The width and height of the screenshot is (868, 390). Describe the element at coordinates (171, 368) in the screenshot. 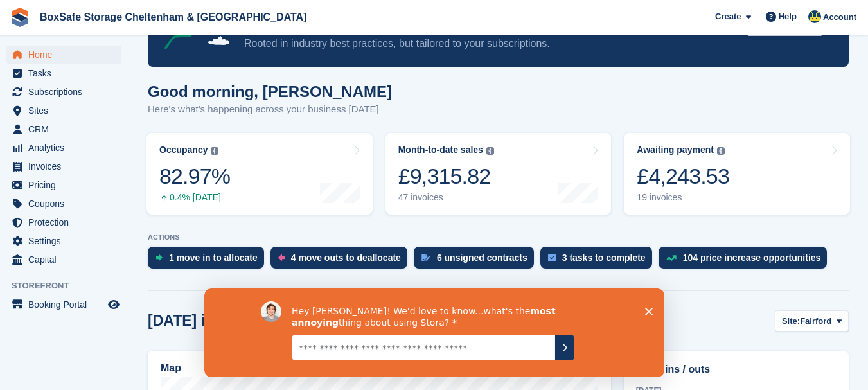

I see `h2: Map` at that location.